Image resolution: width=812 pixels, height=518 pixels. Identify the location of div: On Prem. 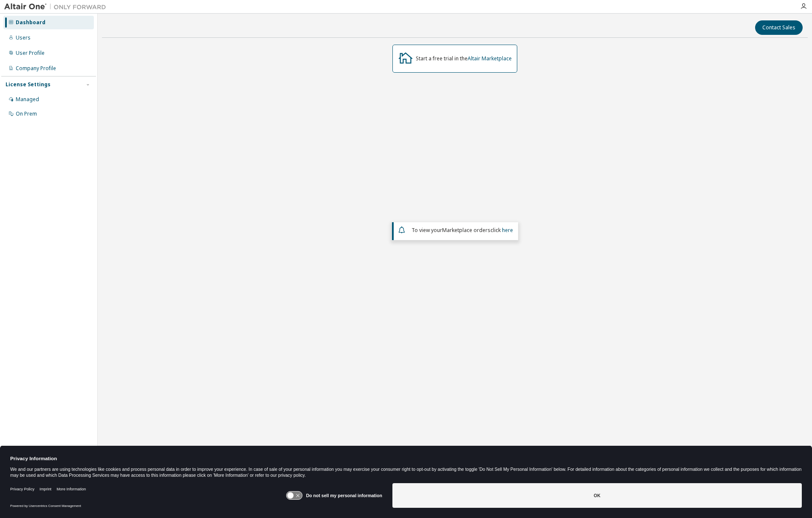
(27, 114).